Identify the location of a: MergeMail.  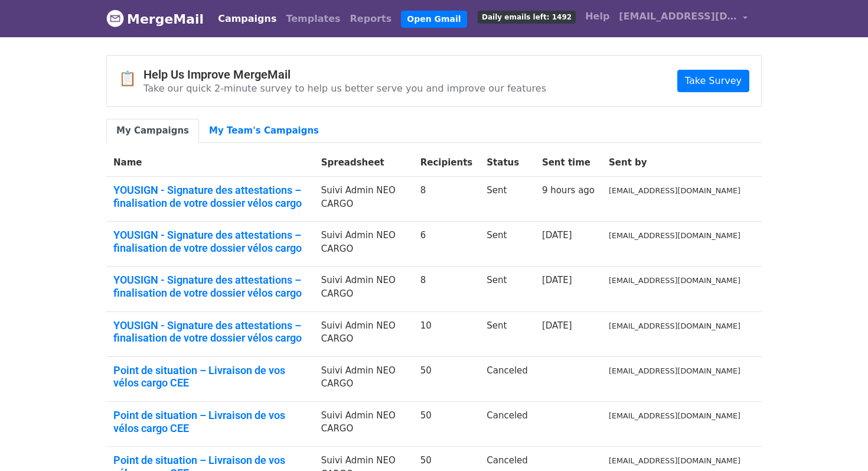
(154, 19).